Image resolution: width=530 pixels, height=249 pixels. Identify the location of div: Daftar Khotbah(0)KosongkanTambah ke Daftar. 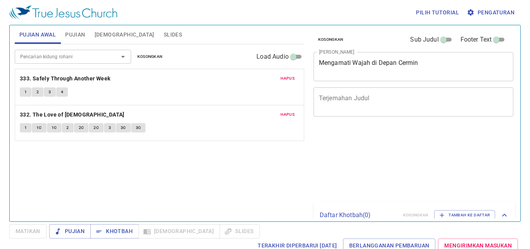
(415, 215).